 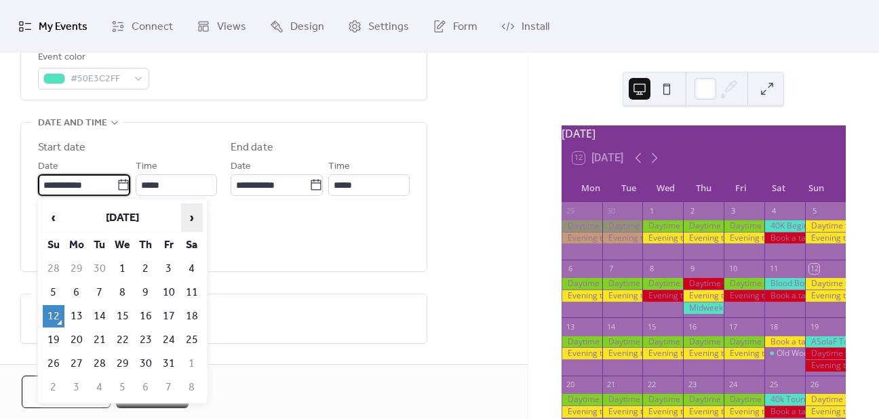 I want to click on td: 23, so click(x=146, y=340).